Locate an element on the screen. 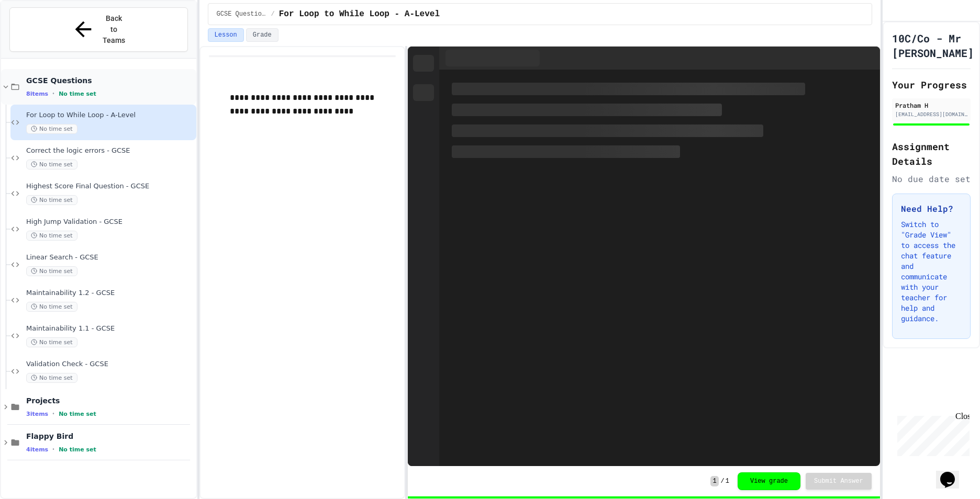 This screenshot has height=499, width=980. button: View grade is located at coordinates (769, 481).